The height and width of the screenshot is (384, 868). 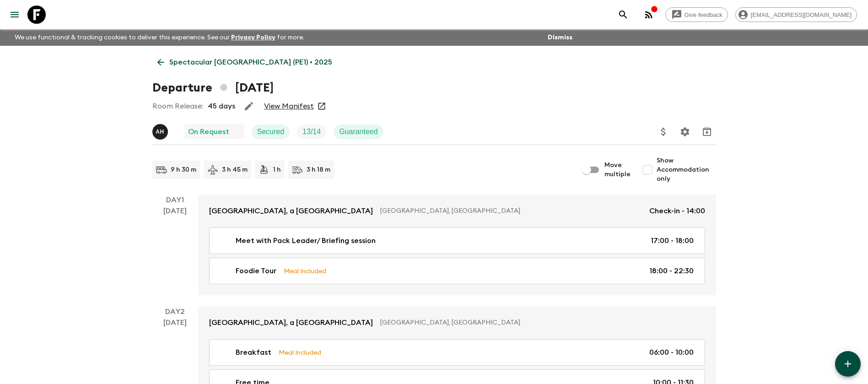 I want to click on a: Foodie TourMeal Included18:00 - 22:30, so click(x=457, y=271).